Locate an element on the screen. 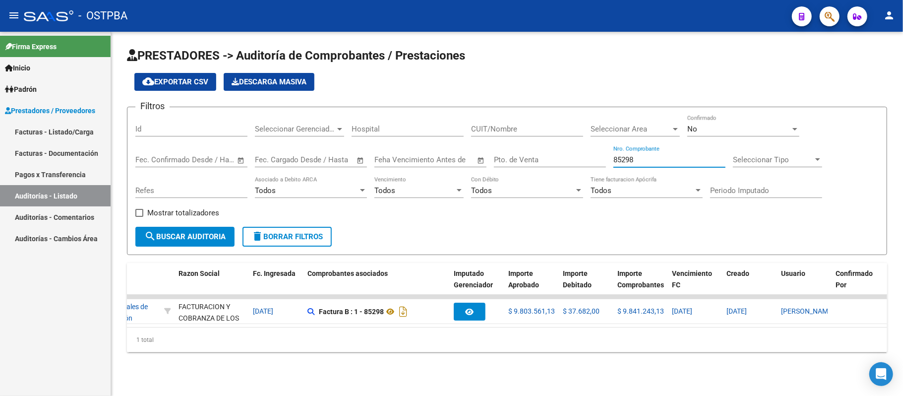 This screenshot has width=903, height=396. strong: Factura B : 1 - 85298 is located at coordinates (351, 311).